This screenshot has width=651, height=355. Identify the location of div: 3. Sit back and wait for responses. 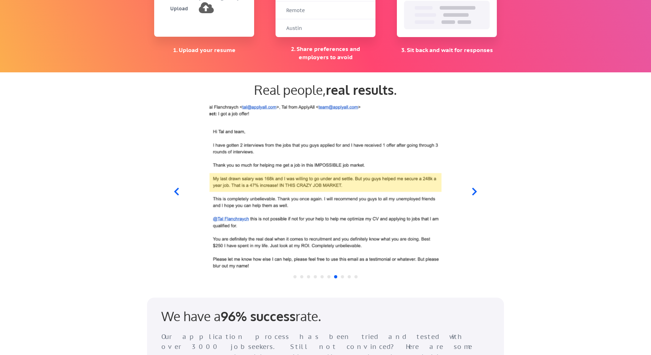
(447, 50).